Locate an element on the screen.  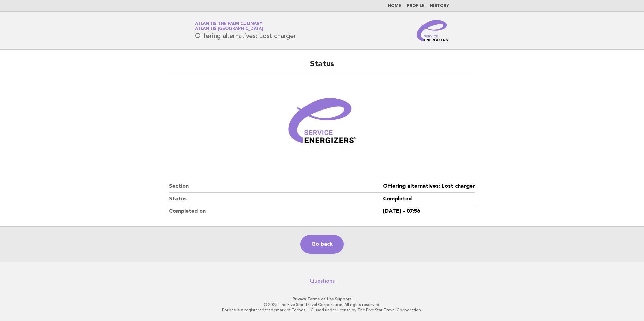
h1: Offering alternatives: Lost charger is located at coordinates (245, 31).